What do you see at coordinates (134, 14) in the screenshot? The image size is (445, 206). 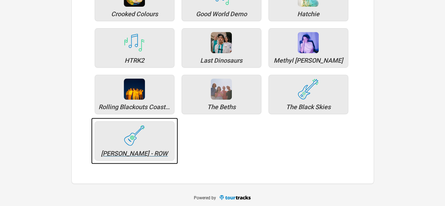 I see `div: Crooked Colours` at bounding box center [134, 14].